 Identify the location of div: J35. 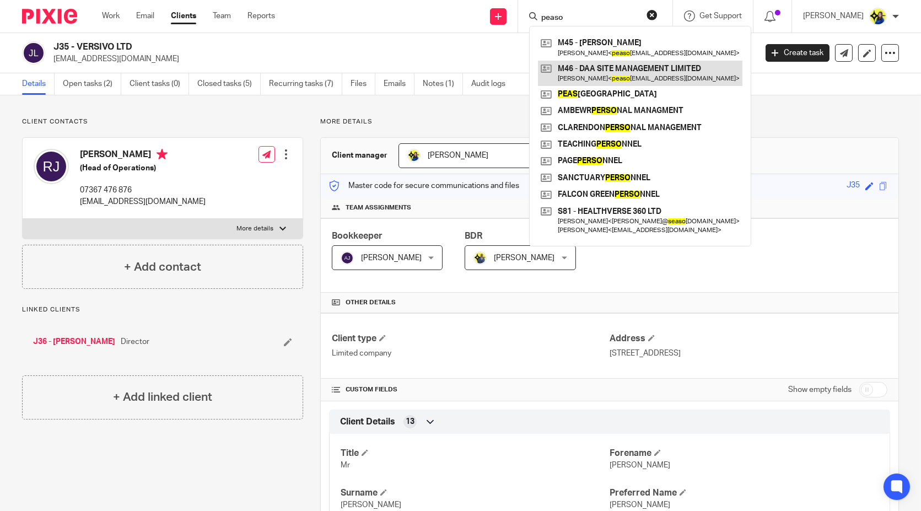
(853, 186).